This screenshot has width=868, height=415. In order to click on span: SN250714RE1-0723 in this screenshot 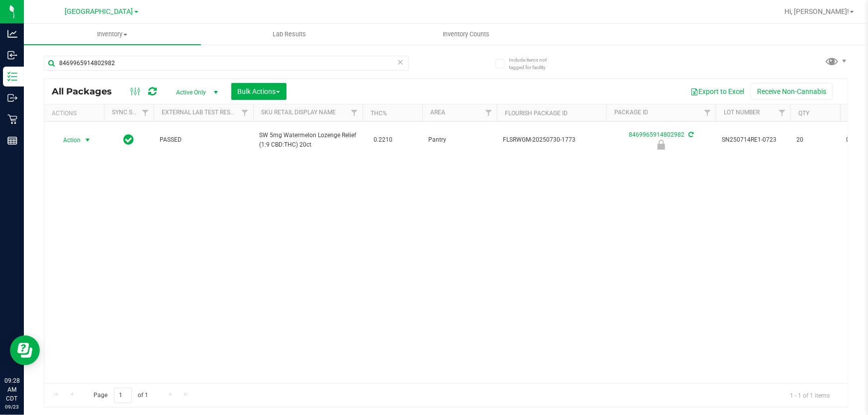, I will do `click(754, 140)`.